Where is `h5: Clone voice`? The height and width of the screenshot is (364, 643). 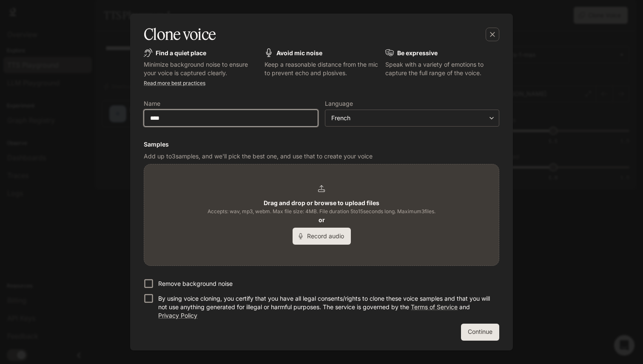
h5: Clone voice is located at coordinates (180, 35).